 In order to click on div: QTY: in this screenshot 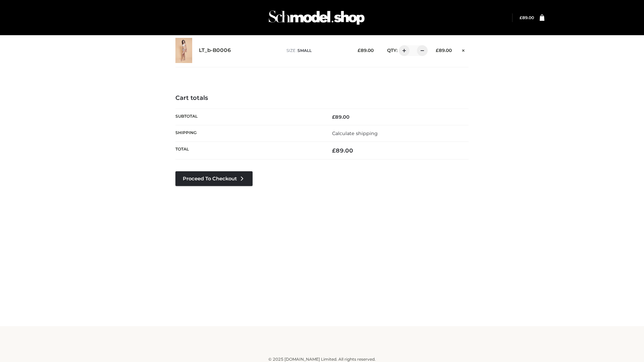, I will do `click(403, 51)`.